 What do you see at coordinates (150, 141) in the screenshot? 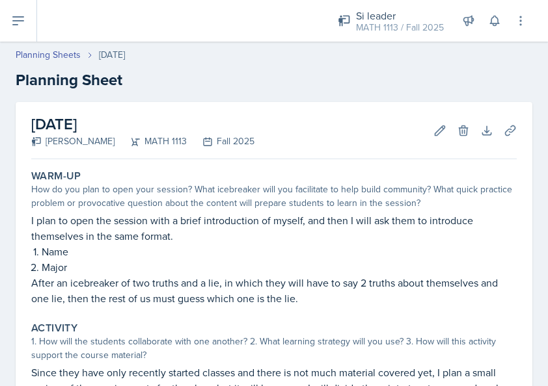
I see `div: MATH 1113` at bounding box center [150, 141].